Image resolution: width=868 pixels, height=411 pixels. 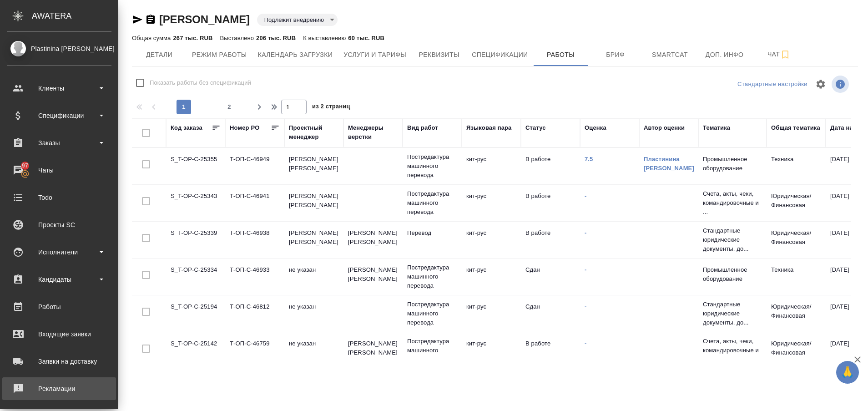 What do you see at coordinates (186, 128) in the screenshot?
I see `div: Код заказа` at bounding box center [186, 128].